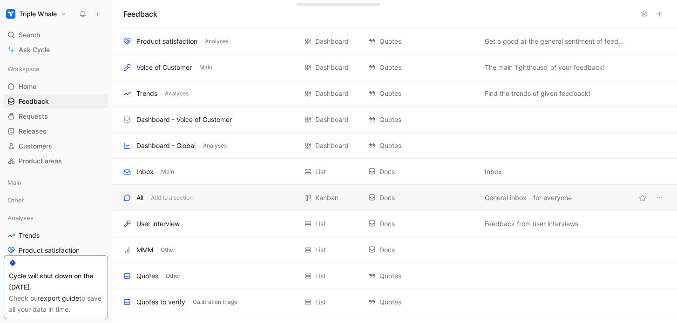  Describe the element at coordinates (56, 236) in the screenshot. I see `a: Trends` at that location.